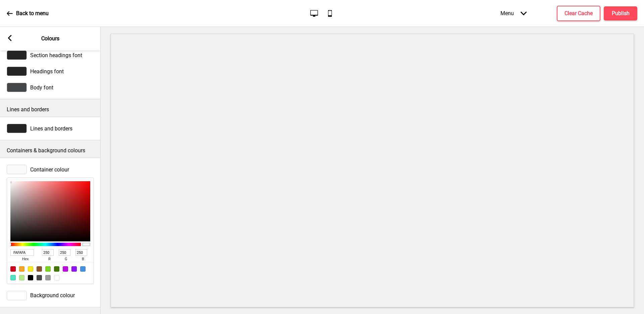  I want to click on div: Section headings font, so click(50, 55).